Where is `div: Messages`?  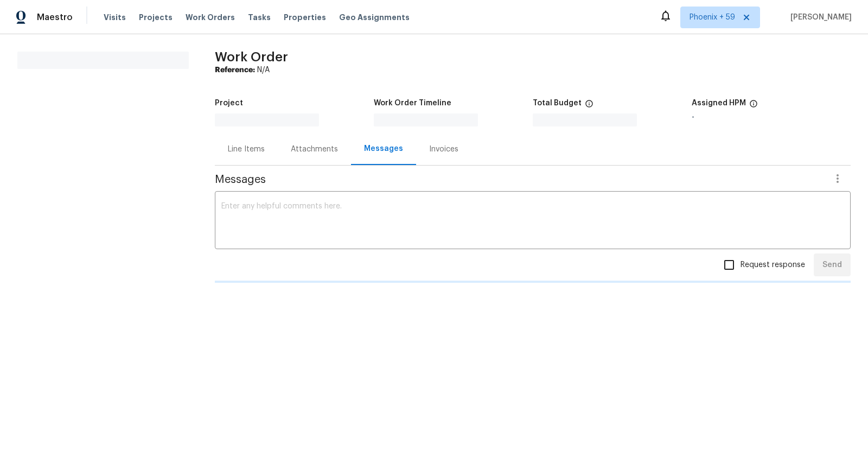 div: Messages is located at coordinates (383, 149).